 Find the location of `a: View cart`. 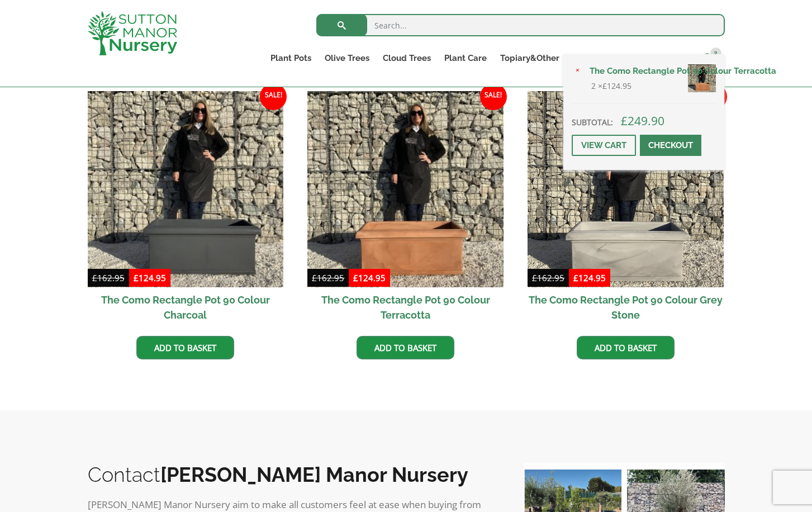

a: View cart is located at coordinates (603, 146).